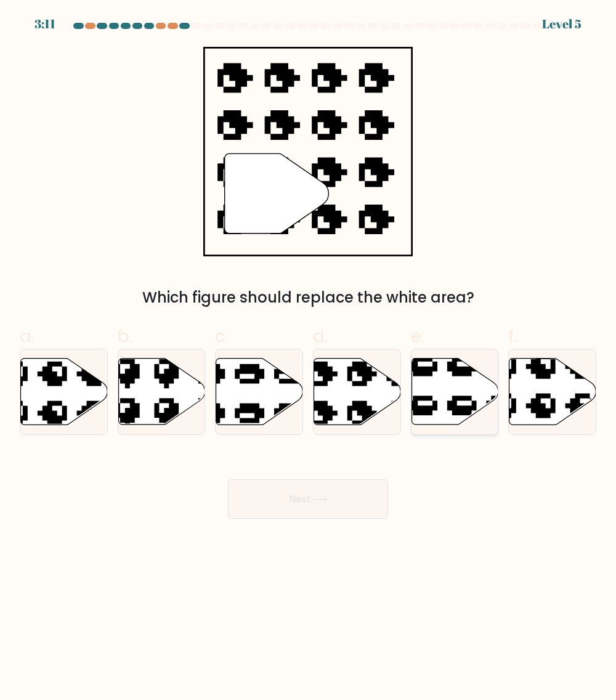 The width and height of the screenshot is (616, 700). I want to click on div: 3:11, so click(45, 24).